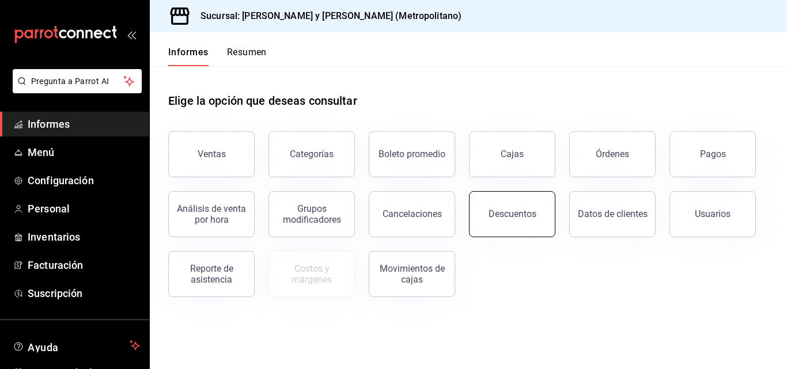 This screenshot has width=787, height=369. What do you see at coordinates (713, 214) in the screenshot?
I see `button: Usuarios` at bounding box center [713, 214].